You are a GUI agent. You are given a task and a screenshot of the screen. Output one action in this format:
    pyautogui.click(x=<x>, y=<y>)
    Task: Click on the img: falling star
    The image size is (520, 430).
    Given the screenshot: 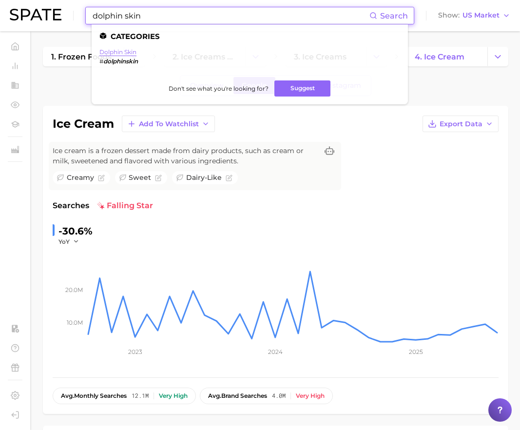 What is the action you would take?
    pyautogui.click(x=101, y=206)
    